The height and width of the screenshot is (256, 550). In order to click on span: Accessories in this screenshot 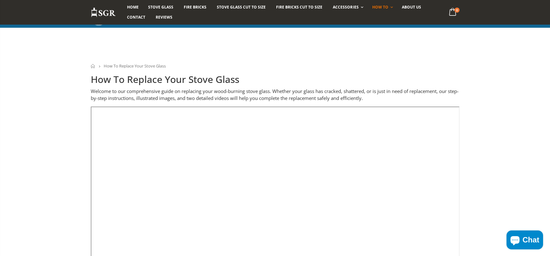, I will do `click(345, 7)`.